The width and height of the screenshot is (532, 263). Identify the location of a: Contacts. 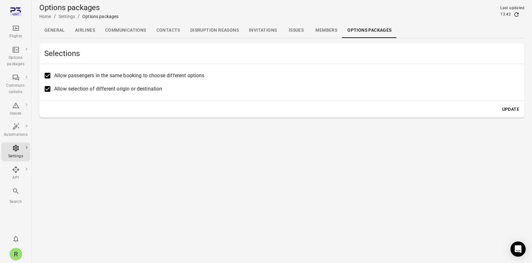
(168, 30).